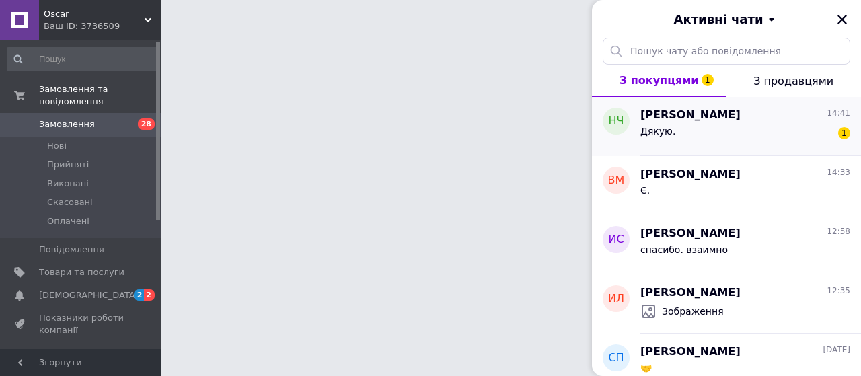  I want to click on span: ИС, so click(616, 240).